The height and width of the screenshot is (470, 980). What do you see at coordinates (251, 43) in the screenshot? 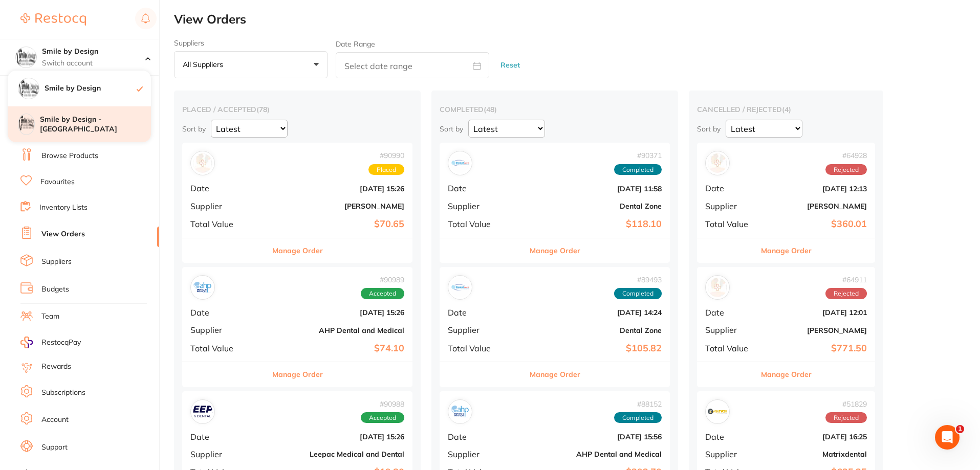
I see `label: Suppliers` at bounding box center [251, 43].